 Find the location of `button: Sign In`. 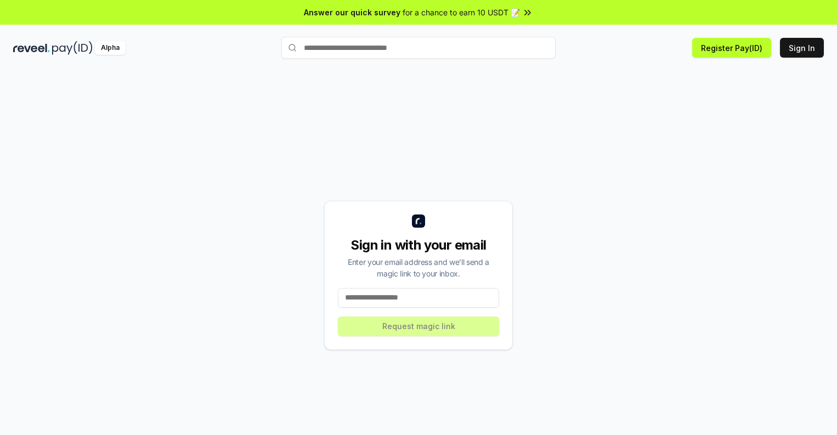

button: Sign In is located at coordinates (802, 48).